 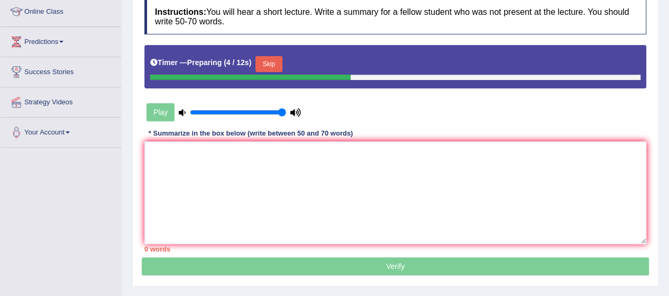 I want to click on b: Instructions:, so click(x=180, y=12).